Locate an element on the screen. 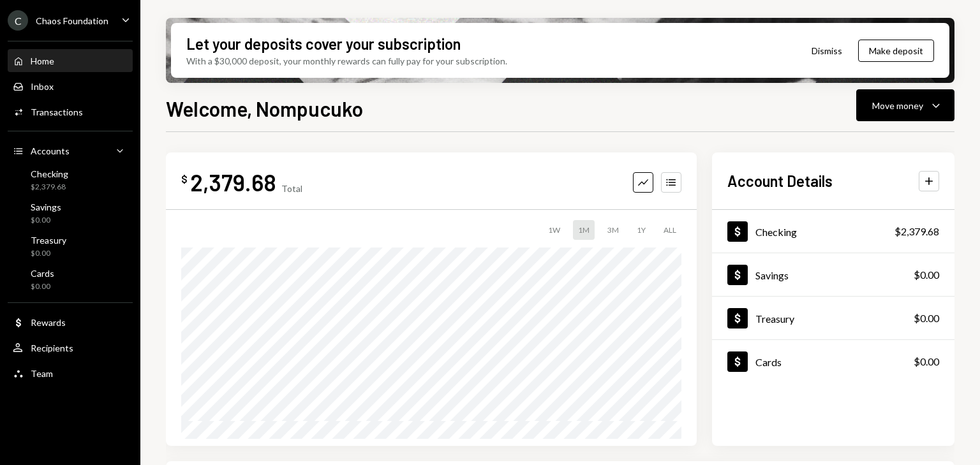 The height and width of the screenshot is (465, 980). div: Let your deposits cover your subscription is located at coordinates (323, 44).